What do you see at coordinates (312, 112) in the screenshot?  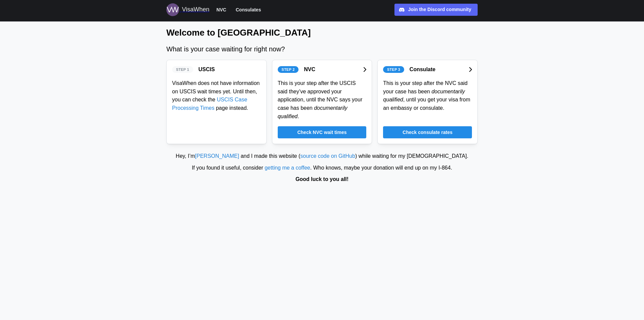 I see `em: documentarily qualified` at bounding box center [312, 112].